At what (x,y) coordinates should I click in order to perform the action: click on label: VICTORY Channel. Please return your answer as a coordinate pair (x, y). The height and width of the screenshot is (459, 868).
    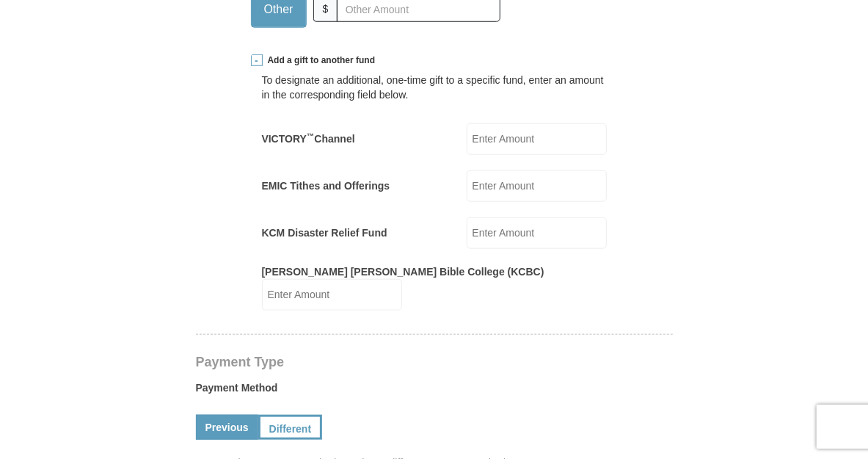
    Looking at the image, I should click on (308, 139).